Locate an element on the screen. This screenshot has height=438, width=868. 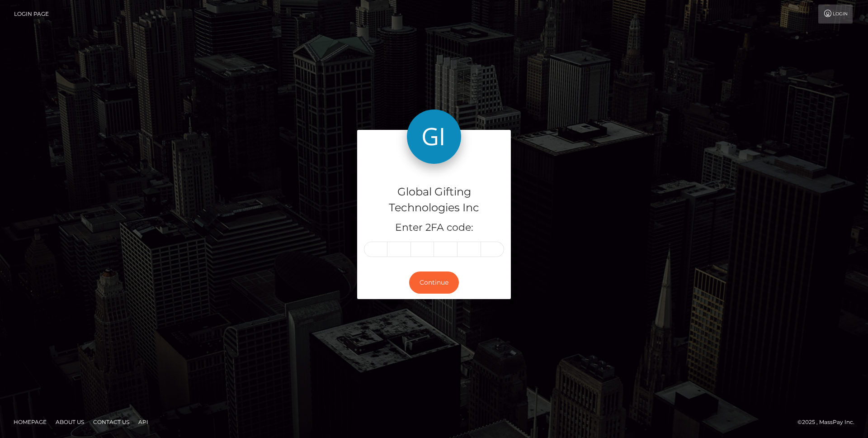
h5: Enter 2FA code: is located at coordinates (434, 228).